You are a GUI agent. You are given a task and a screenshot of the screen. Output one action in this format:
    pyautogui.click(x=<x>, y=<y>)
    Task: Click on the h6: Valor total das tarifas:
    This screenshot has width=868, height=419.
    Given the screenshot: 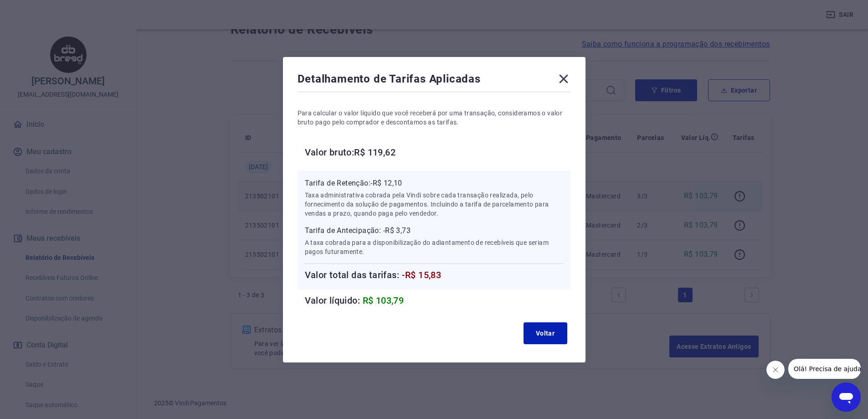 What is the action you would take?
    pyautogui.click(x=434, y=275)
    